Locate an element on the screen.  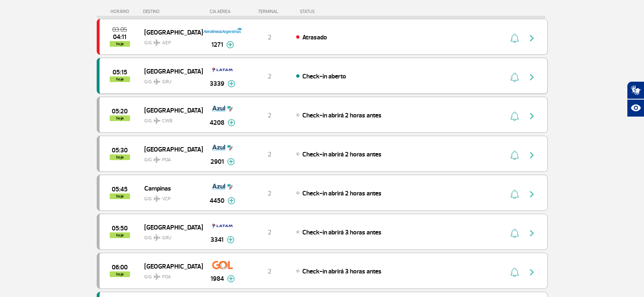
div: STATUS is located at coordinates (328, 11).